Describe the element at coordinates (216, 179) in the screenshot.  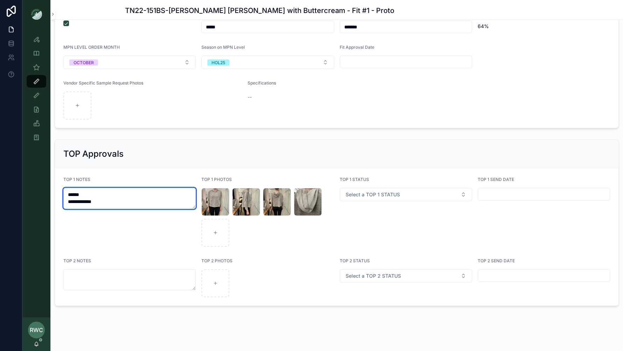
I see `span: TOP 1 PHOTOS` at that location.